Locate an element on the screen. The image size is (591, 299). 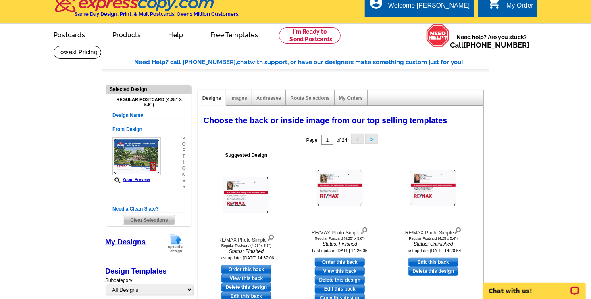
a: edit this design is located at coordinates (340, 288).